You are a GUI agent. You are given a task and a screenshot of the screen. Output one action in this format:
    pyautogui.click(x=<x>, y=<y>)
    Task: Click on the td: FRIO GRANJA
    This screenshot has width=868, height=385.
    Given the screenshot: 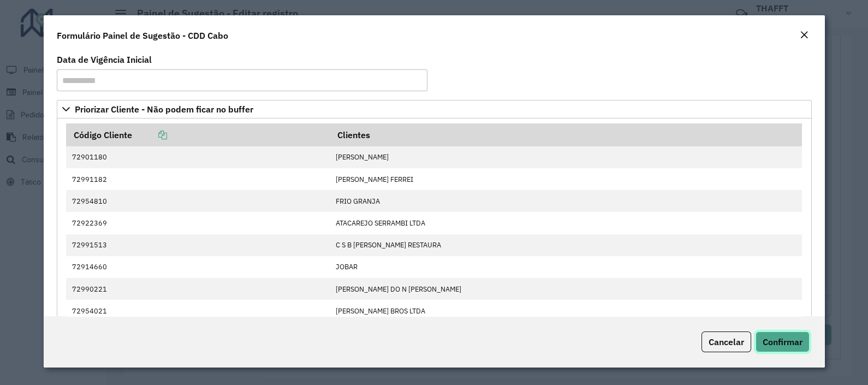 What is the action you would take?
    pyautogui.click(x=566, y=201)
    